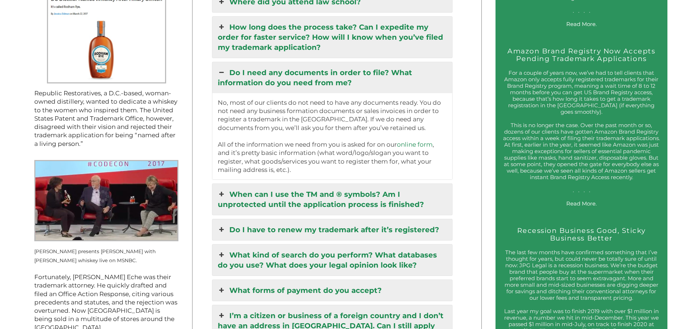 The image size is (688, 329). I want to click on a: Do I need any documents in order to file? What information do you need from me?, so click(332, 78).